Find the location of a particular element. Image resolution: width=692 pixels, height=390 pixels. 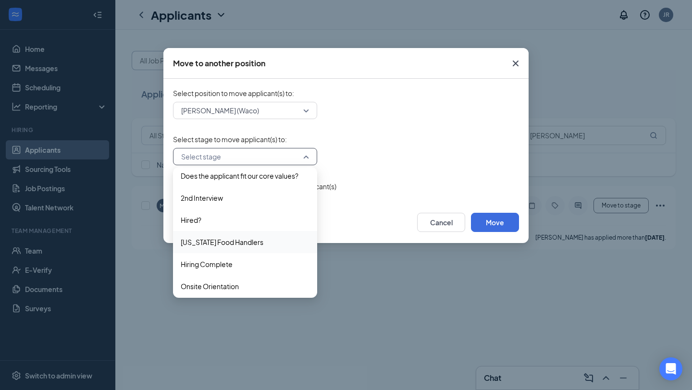

div: Move to another position is located at coordinates (219, 63).